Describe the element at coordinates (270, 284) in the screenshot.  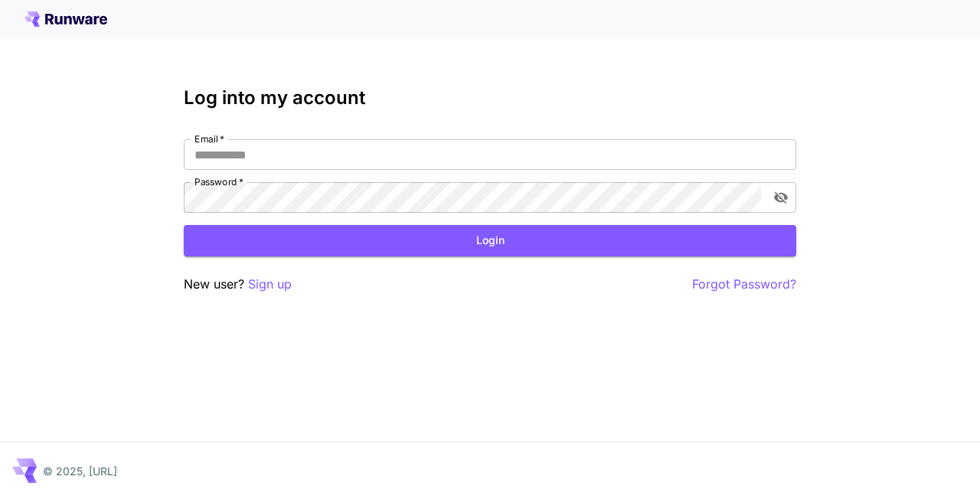
I see `p: Sign up` at that location.